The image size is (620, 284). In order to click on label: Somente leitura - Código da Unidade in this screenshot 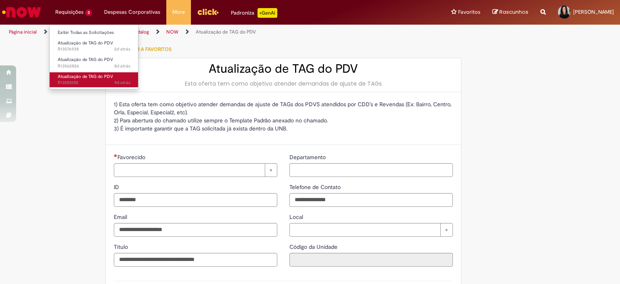, I will do `click(314, 247)`.